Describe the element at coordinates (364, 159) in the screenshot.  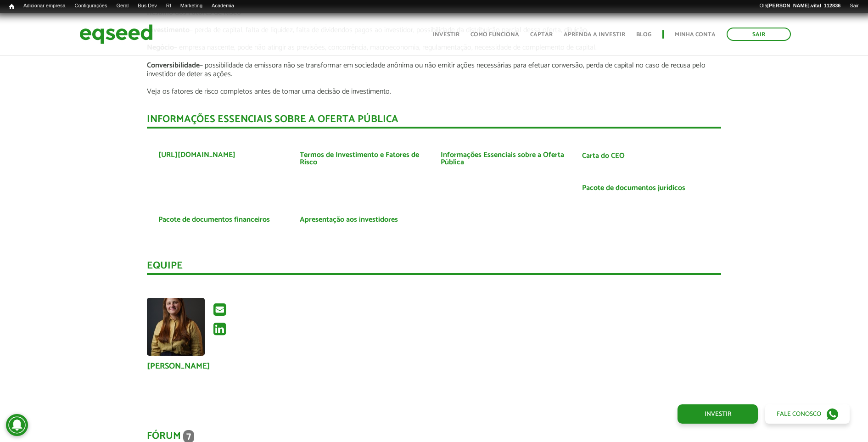
I see `a: Termos de Investimento e Fatores de Risco` at that location.